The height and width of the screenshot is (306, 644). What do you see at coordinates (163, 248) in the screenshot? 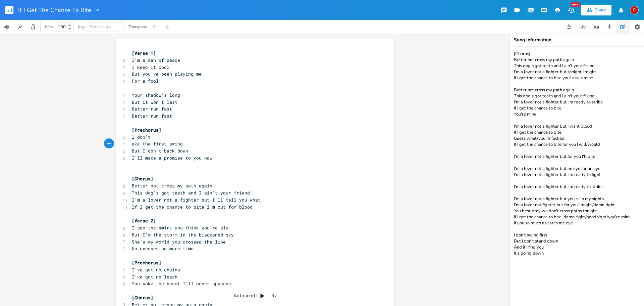
I see `span: No excuses no more time` at bounding box center [163, 248].